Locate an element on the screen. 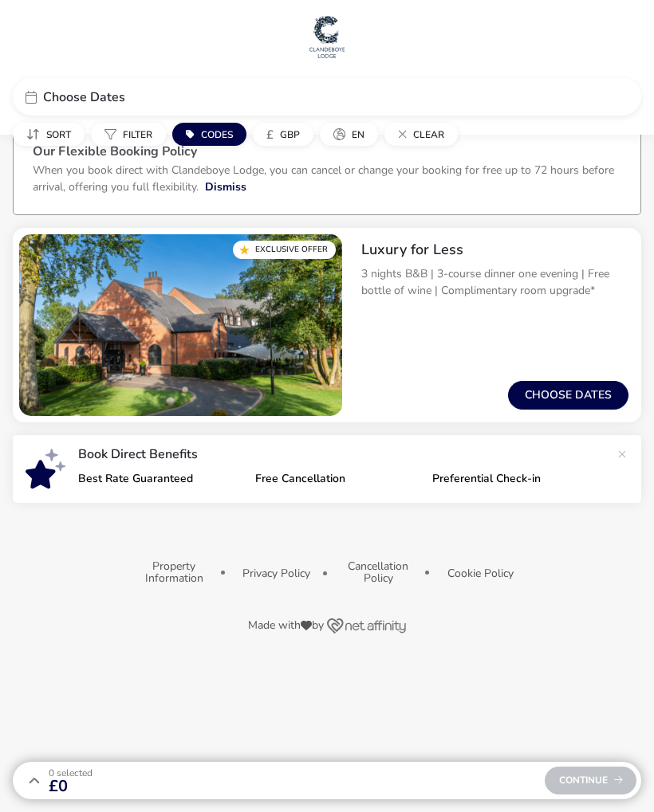  button: Privacy Policy is located at coordinates (276, 573).